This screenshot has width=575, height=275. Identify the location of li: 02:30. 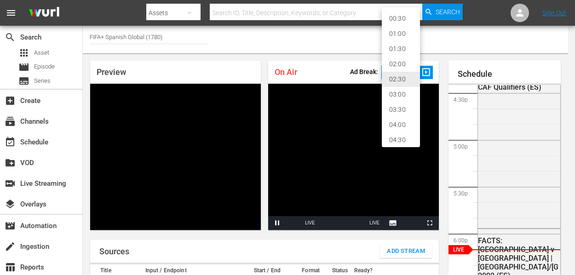
(401, 79).